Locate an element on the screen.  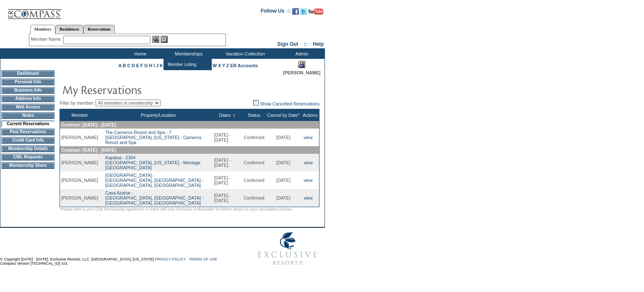
td: Credit Card Info is located at coordinates (27, 140).